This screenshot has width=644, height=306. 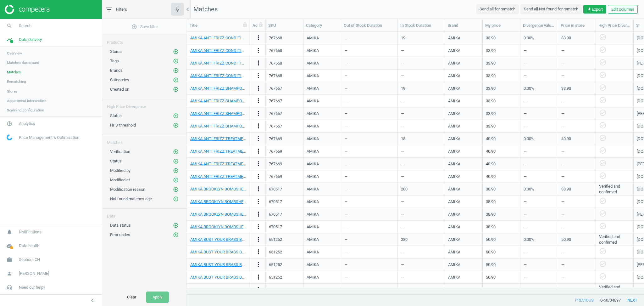 What do you see at coordinates (9, 39) in the screenshot?
I see `i: timeline` at bounding box center [9, 39].